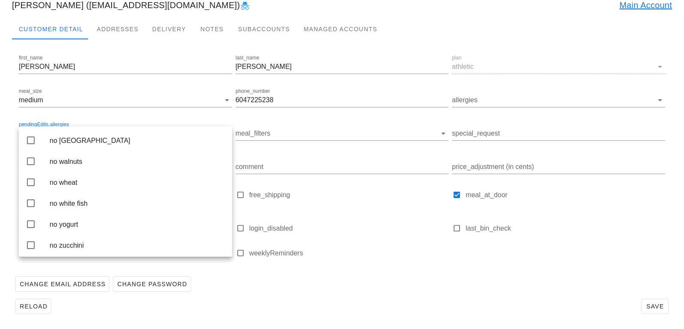 The image size is (684, 329). What do you see at coordinates (152, 284) in the screenshot?
I see `span: Change Password` at bounding box center [152, 284].